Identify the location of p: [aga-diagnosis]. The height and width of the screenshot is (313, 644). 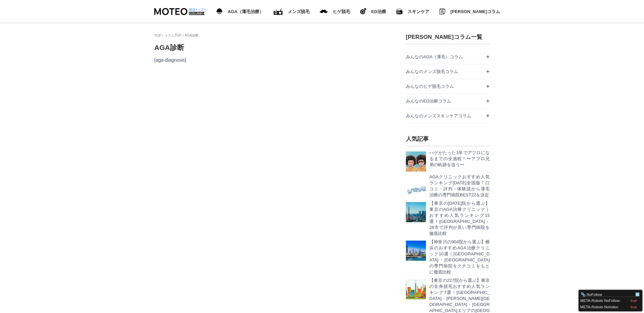
(272, 60).